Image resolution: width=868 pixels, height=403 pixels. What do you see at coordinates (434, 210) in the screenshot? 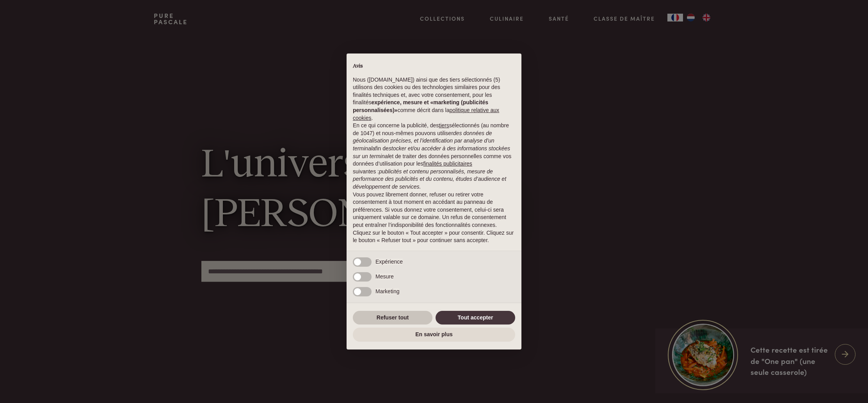
I see `p: Vous pouvez librement donner, refuser ou retirer votre consentement à tout moment en accédant au ...` at bounding box center [434, 210].